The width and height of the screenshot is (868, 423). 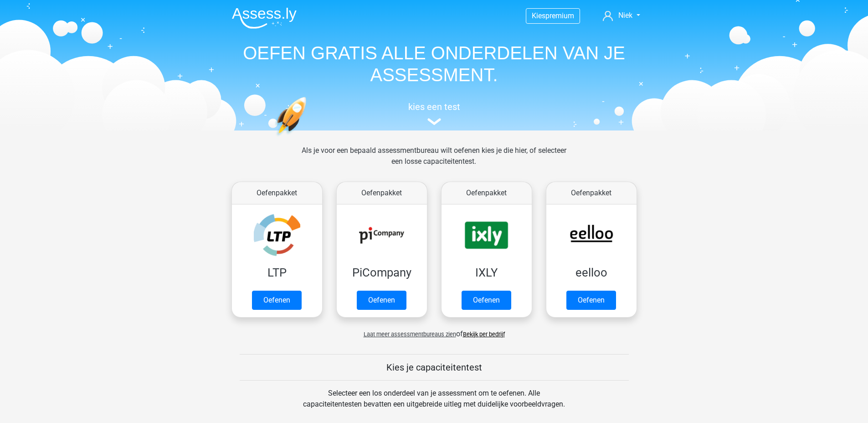 I want to click on span: Kies, so click(x=538, y=16).